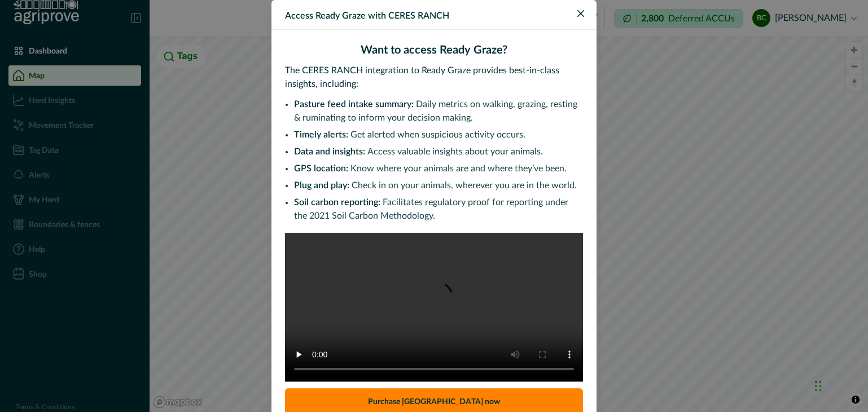 Image resolution: width=868 pixels, height=412 pixels. What do you see at coordinates (321, 169) in the screenshot?
I see `span: GPS location:` at bounding box center [321, 169].